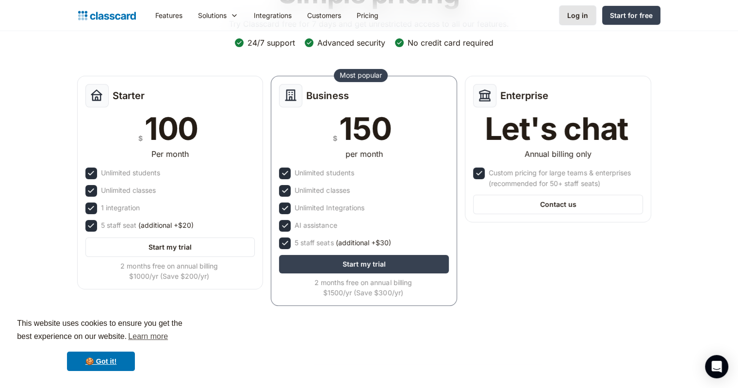 The image size is (738, 388). Describe the element at coordinates (120, 208) in the screenshot. I see `div: 1 integration` at that location.